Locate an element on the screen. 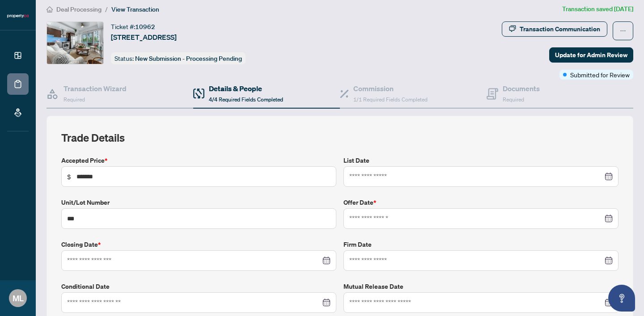 The height and width of the screenshot is (316, 644). button: Open asap is located at coordinates (622, 299).